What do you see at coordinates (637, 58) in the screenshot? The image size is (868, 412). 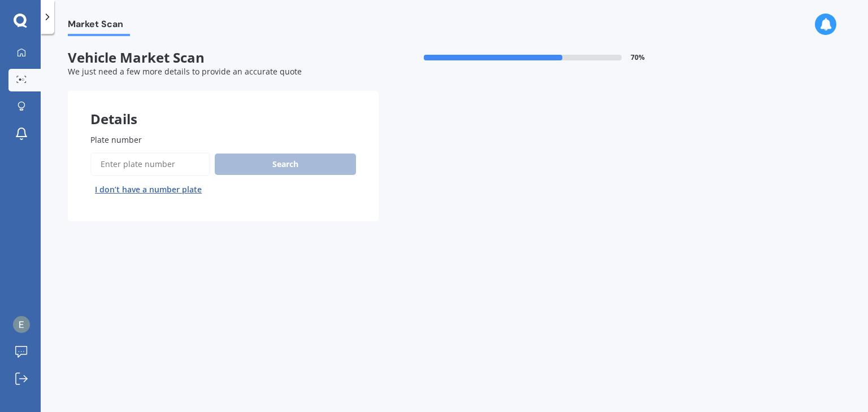 I see `span: 70 %` at bounding box center [637, 58].